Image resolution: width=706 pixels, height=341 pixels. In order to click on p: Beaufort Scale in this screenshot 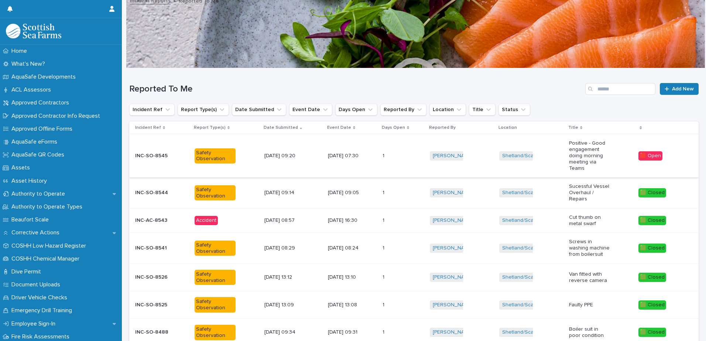, I will do `click(31, 220)`.